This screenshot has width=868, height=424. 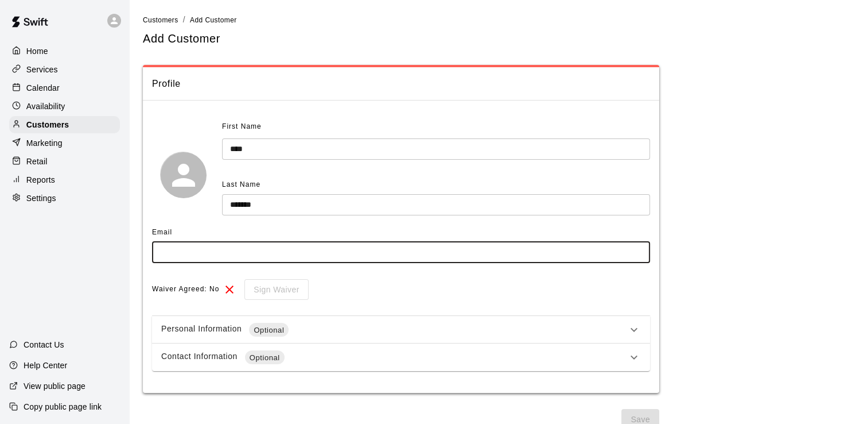 I want to click on a: Marketing, so click(x=64, y=143).